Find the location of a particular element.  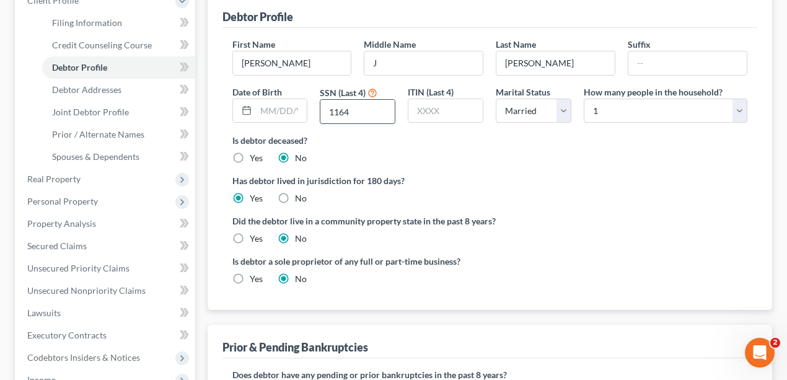

span: 2 is located at coordinates (776, 343).